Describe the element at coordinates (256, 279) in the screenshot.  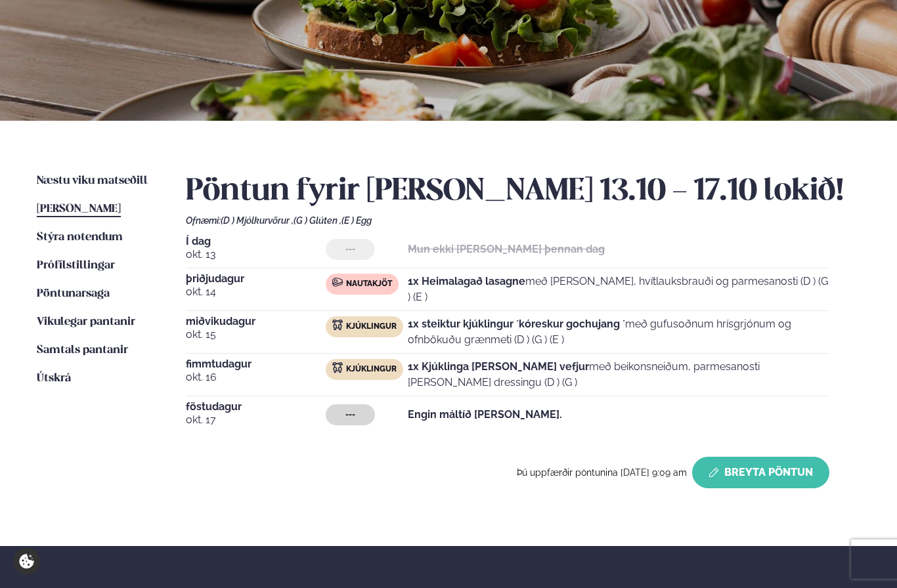
I see `span: þriðjudagur` at that location.